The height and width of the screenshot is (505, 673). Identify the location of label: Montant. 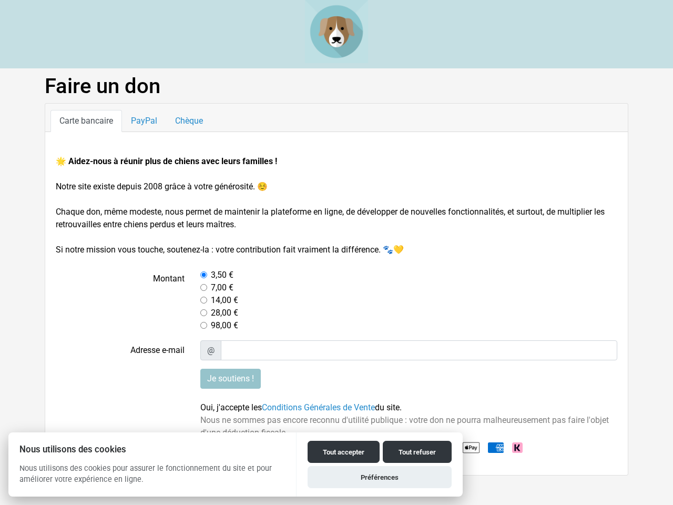
(120, 300).